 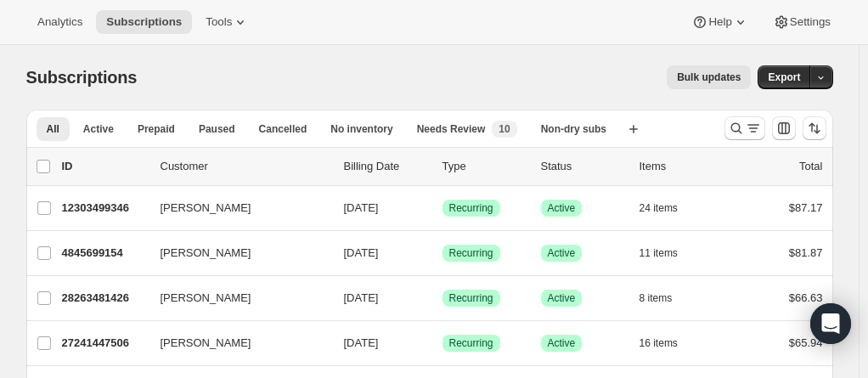 What do you see at coordinates (60, 22) in the screenshot?
I see `button: Analytics` at bounding box center [60, 22].